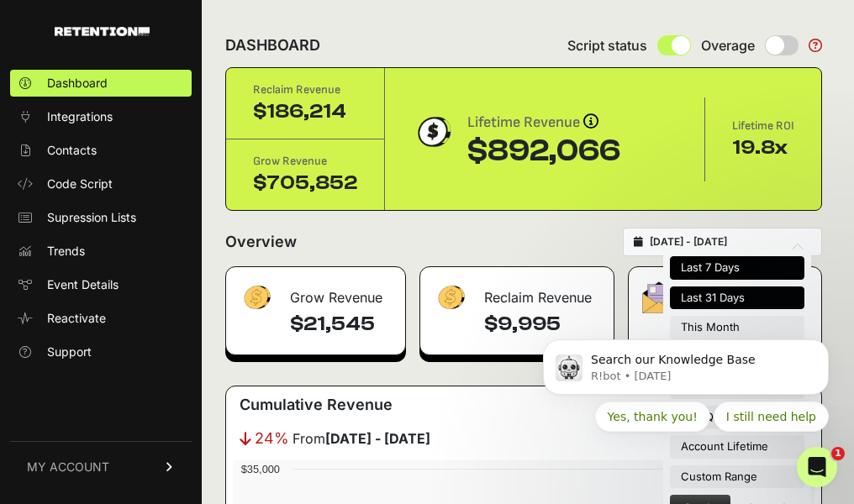 This screenshot has width=854, height=504. Describe the element at coordinates (542, 324) in the screenshot. I see `h4: $9,995` at that location.